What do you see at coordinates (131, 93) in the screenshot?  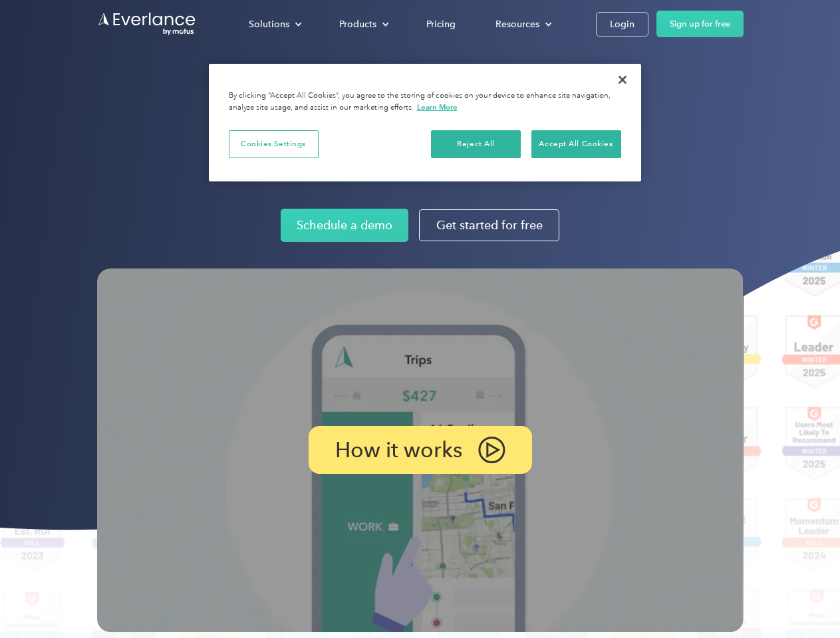 I see `input: Submit` at bounding box center [131, 93].